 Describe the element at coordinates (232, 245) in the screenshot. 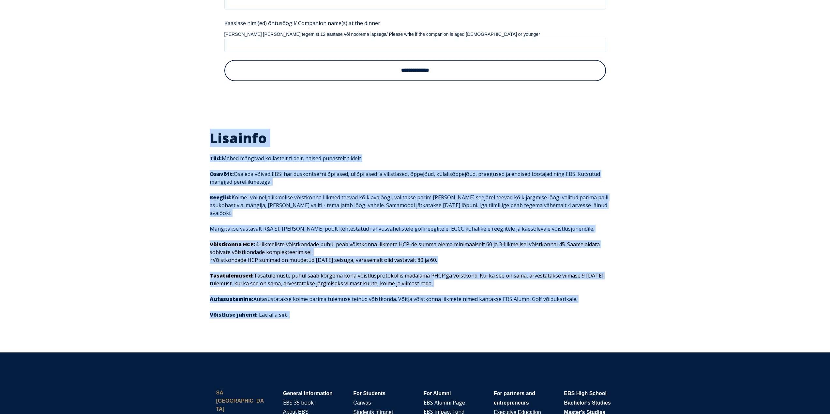

I see `span: Võistkonna HCP:` at that location.